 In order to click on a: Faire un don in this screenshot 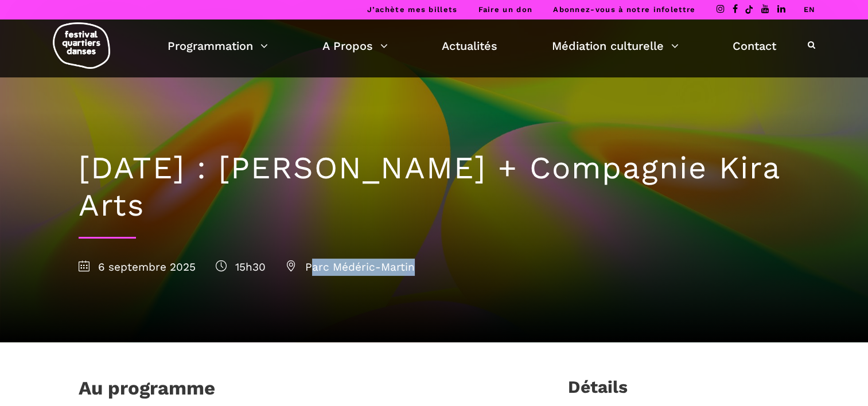, I will do `click(505, 9)`.